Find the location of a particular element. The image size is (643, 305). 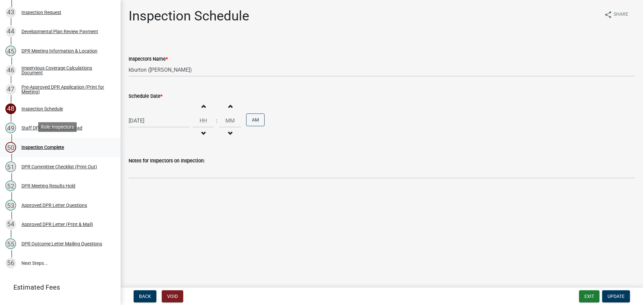

input: mm/dd/yyyy is located at coordinates (159, 121).